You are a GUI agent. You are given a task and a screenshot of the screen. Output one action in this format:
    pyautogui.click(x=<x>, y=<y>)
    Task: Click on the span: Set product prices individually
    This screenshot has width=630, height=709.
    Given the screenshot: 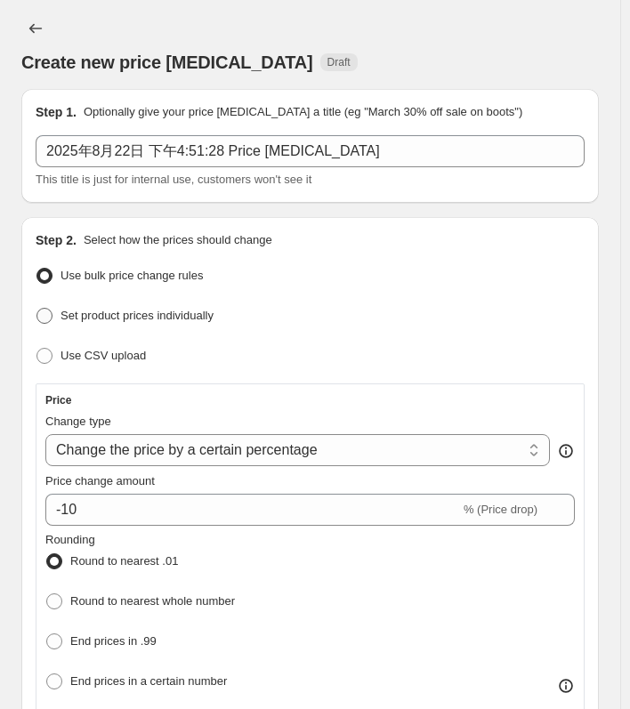 What is the action you would take?
    pyautogui.click(x=137, y=315)
    